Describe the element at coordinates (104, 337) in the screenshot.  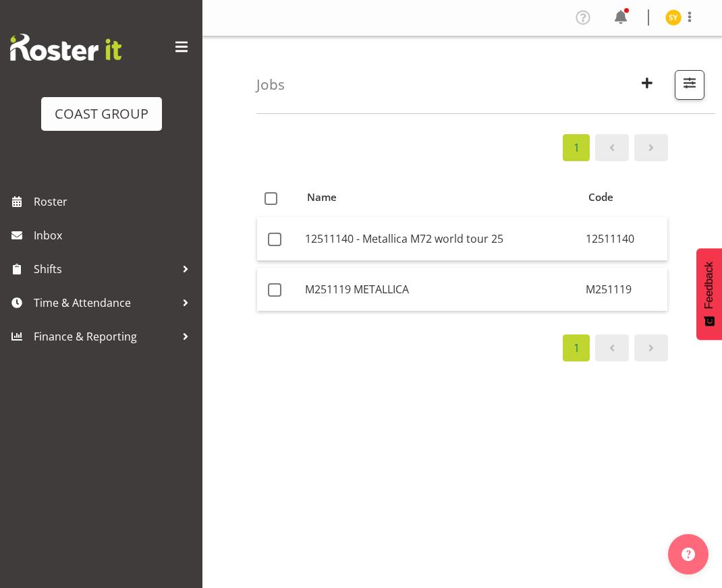
I see `span: Finance & Reporting` at that location.